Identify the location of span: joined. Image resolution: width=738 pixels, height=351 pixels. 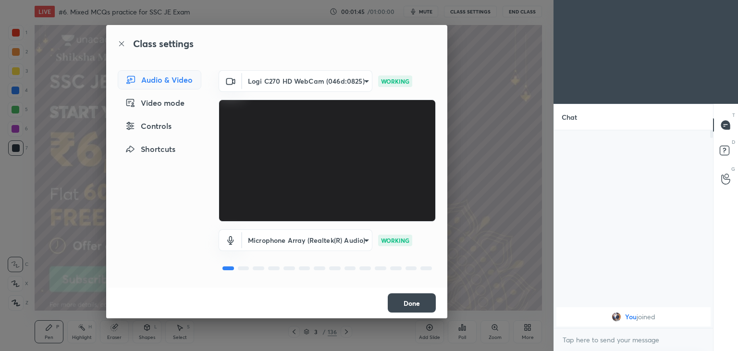
(646, 317).